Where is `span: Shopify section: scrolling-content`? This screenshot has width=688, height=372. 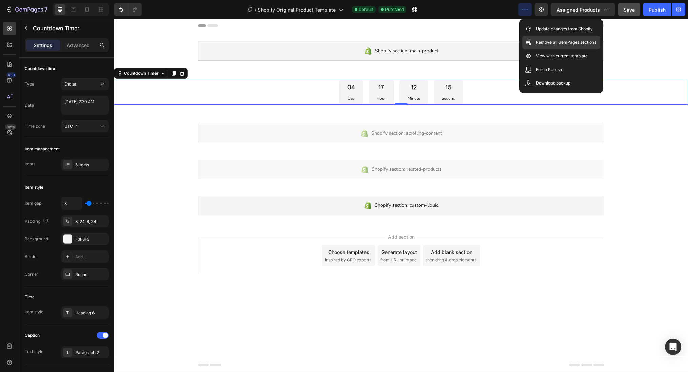
span: Shopify section: scrolling-content is located at coordinates (293, 114).